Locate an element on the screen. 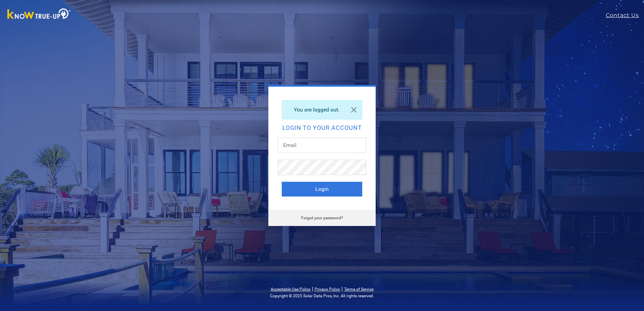 This screenshot has width=644, height=311. a: Close is located at coordinates (354, 110).